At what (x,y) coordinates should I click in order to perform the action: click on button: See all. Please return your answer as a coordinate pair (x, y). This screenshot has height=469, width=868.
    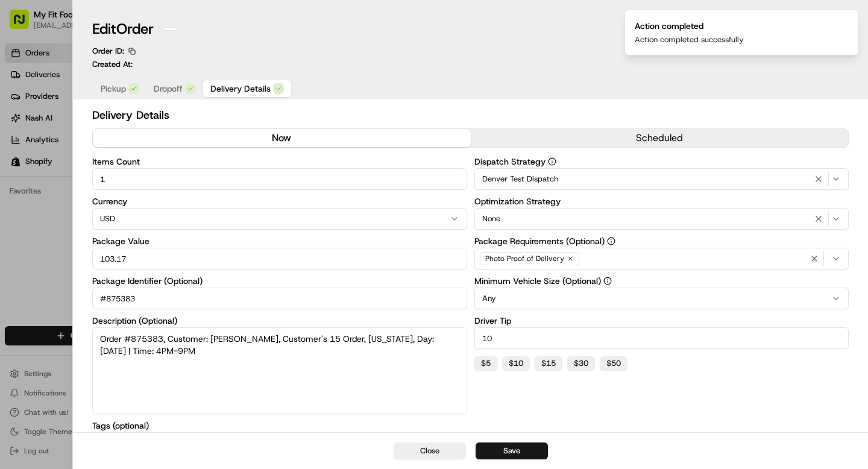
    Looking at the image, I should click on (203, 162).